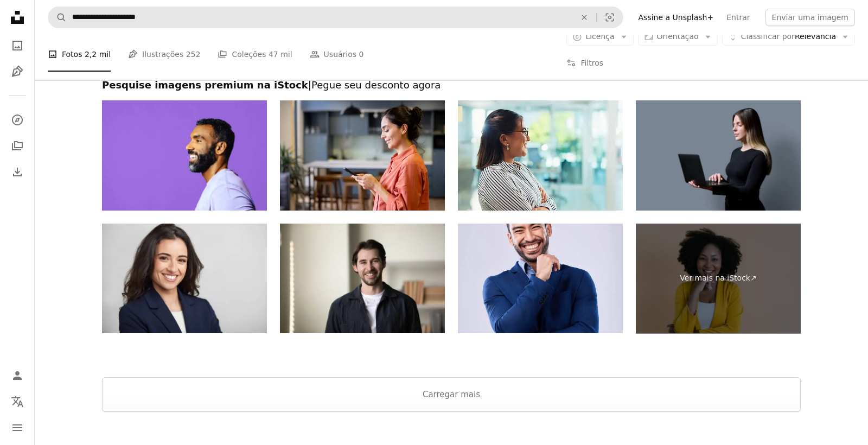 The image size is (868, 445). I want to click on span: Orientação, so click(677, 36).